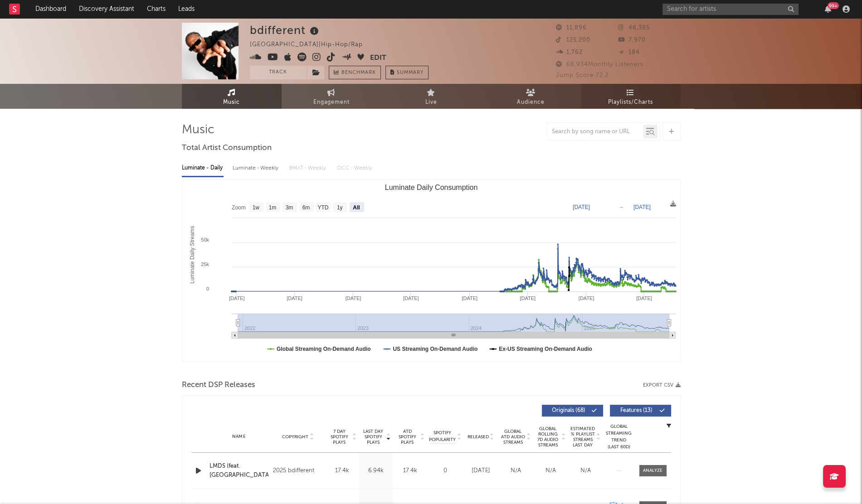 The height and width of the screenshot is (504, 862). I want to click on span: Playlists/Charts, so click(630, 103).